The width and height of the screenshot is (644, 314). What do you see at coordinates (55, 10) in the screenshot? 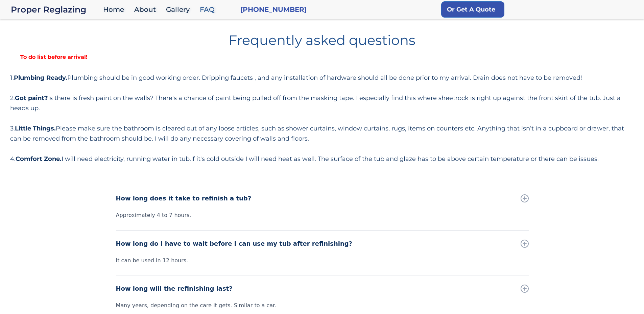
I see `a: home` at bounding box center [55, 10].